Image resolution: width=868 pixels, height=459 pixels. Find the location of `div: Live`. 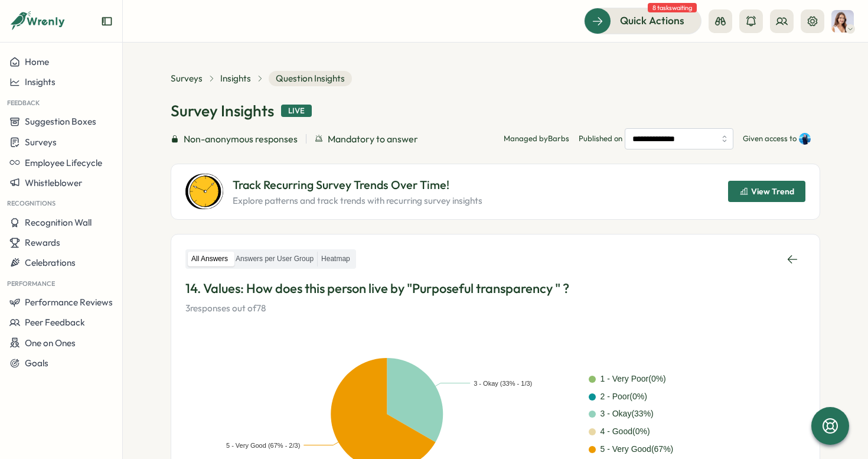

div: Live is located at coordinates (296, 111).